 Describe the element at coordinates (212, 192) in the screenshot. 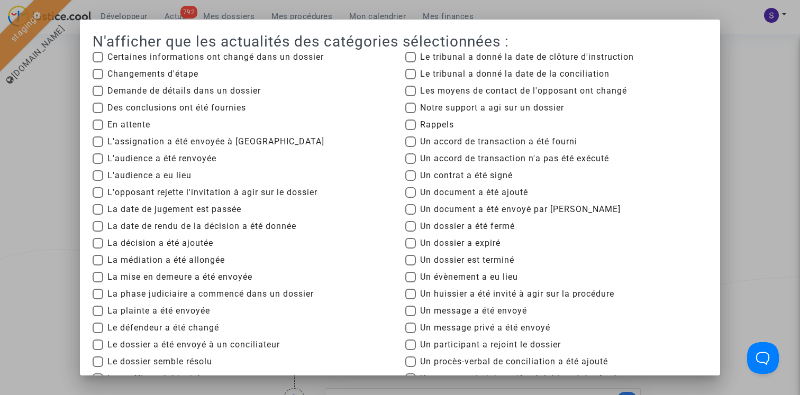

I see `span: L'opposant rejette l'invitation à agir sur le dossier` at that location.